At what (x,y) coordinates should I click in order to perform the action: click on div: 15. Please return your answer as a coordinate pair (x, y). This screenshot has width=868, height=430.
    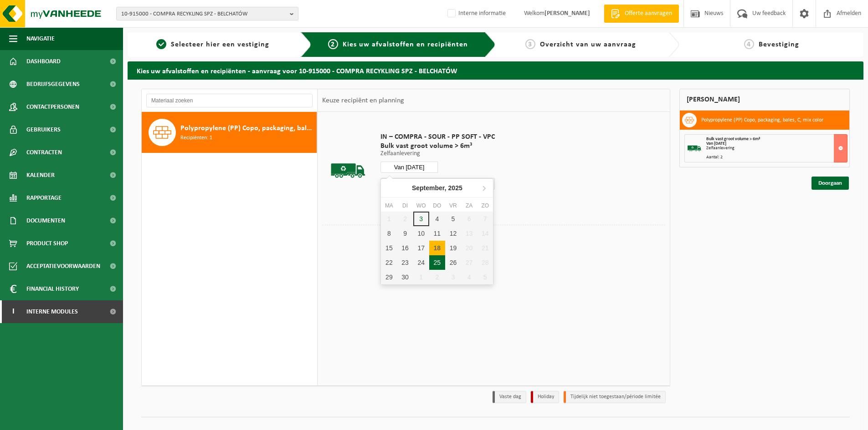
    Looking at the image, I should click on (389, 248).